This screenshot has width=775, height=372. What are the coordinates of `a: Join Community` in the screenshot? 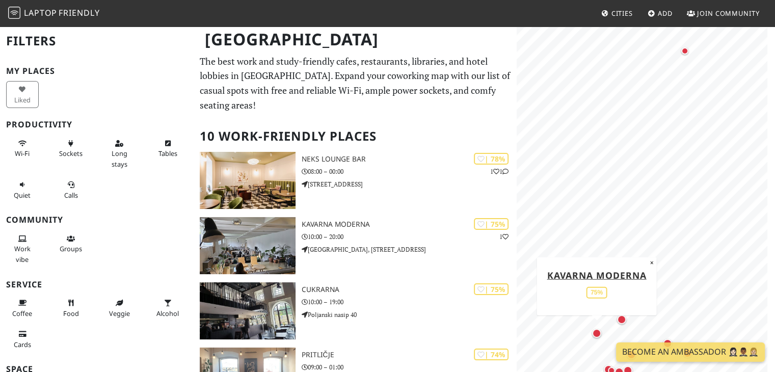 It's located at (723, 13).